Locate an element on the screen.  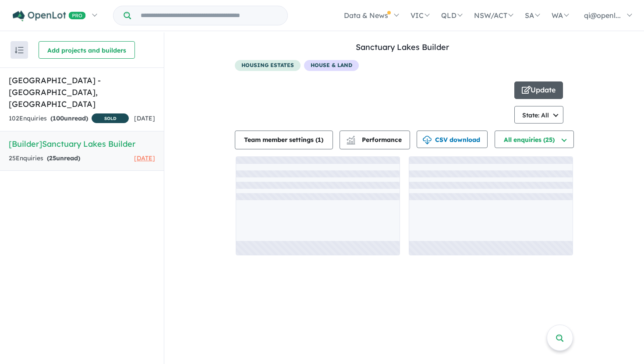
button: Team member settings (1) is located at coordinates (284, 140).